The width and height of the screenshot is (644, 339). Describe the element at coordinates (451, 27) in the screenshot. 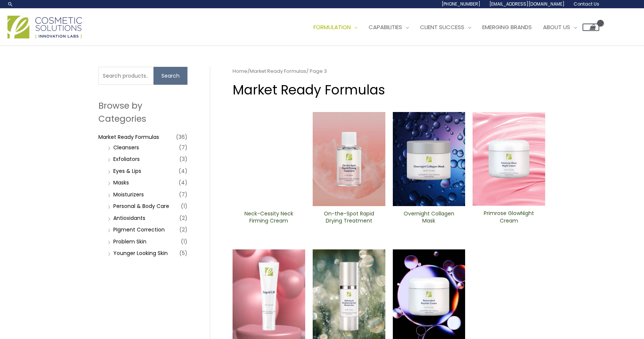

I see `nav: Site Navigation` at that location.